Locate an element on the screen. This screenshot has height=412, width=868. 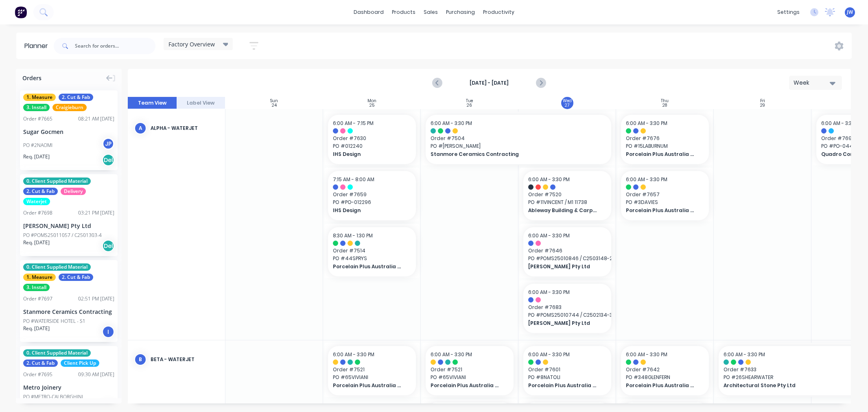
div: 25 is located at coordinates (372, 105).